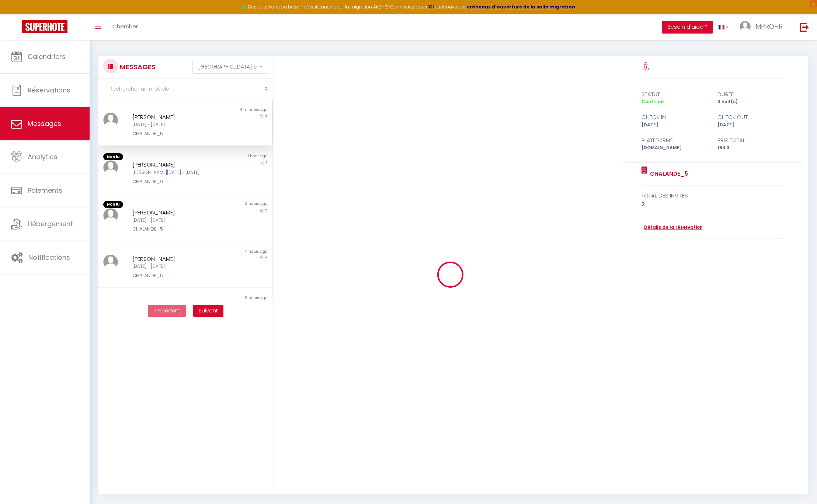 This screenshot has height=504, width=817. Describe the element at coordinates (712, 196) in the screenshot. I see `div: total des invités` at that location.